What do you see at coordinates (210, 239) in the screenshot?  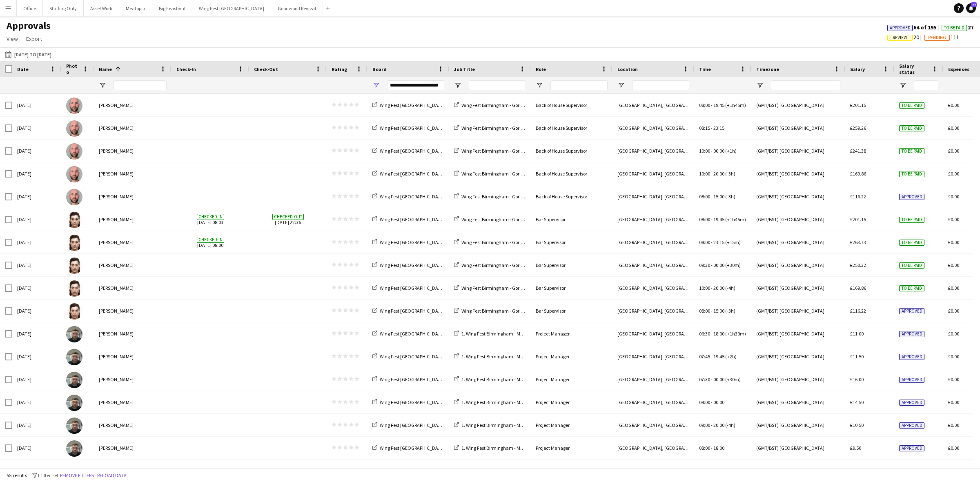 I see `span: Checked-in` at bounding box center [210, 239].